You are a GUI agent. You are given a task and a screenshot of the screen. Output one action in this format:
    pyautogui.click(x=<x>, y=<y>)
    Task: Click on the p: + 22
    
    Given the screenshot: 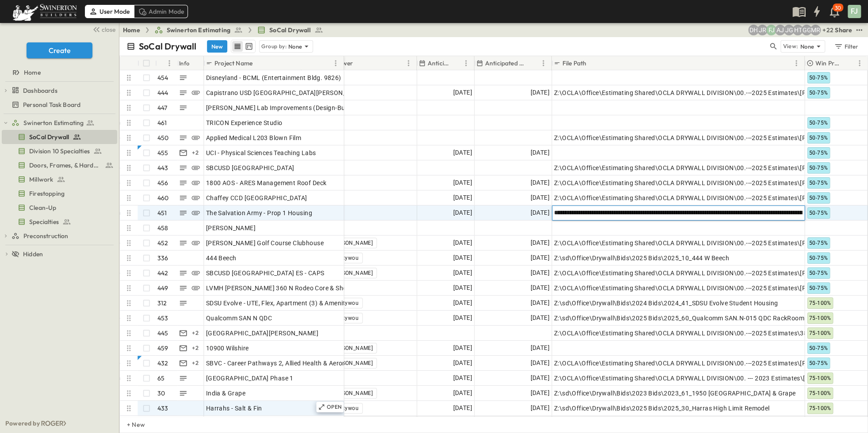 What is the action you would take?
    pyautogui.click(x=827, y=30)
    